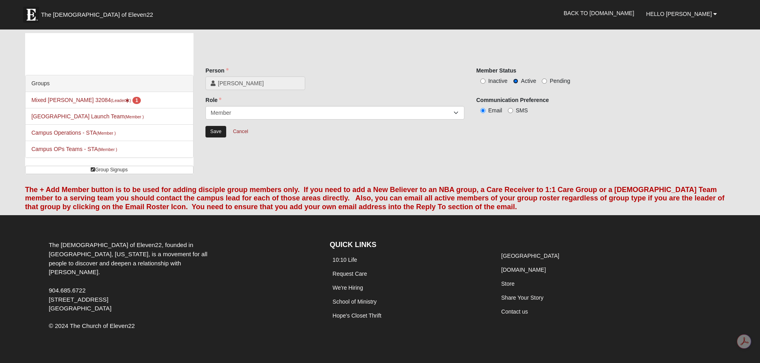 Image resolution: width=760 pixels, height=363 pixels. What do you see at coordinates (510, 111) in the screenshot?
I see `input: SMS` at bounding box center [510, 111].